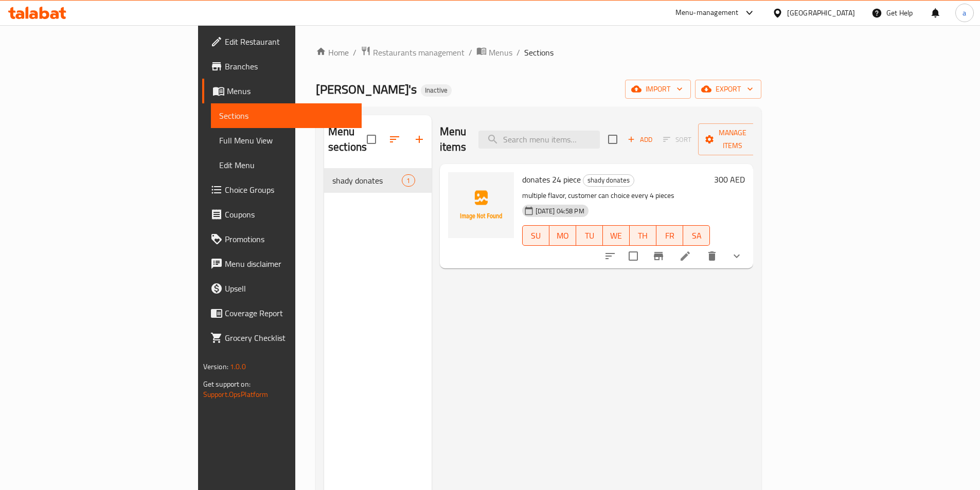 Image resolution: width=980 pixels, height=490 pixels. I want to click on span: Full Menu View, so click(286, 140).